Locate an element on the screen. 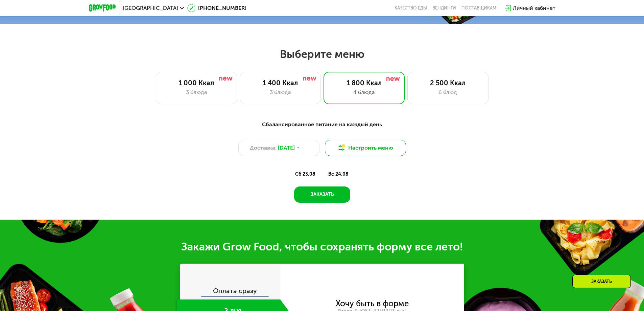 The image size is (644, 311). div: Личный кабинет is located at coordinates (534, 8).